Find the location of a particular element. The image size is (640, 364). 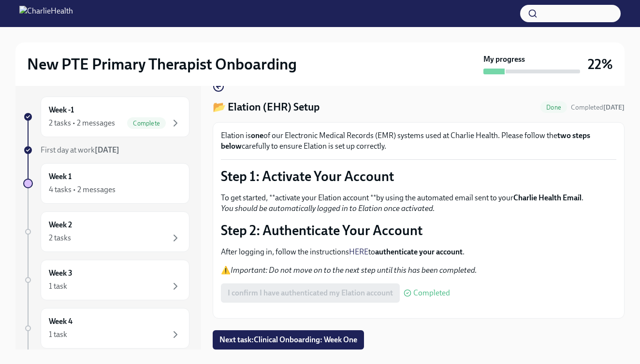

a: Week 14 tasks • 2 messages is located at coordinates (107, 183).